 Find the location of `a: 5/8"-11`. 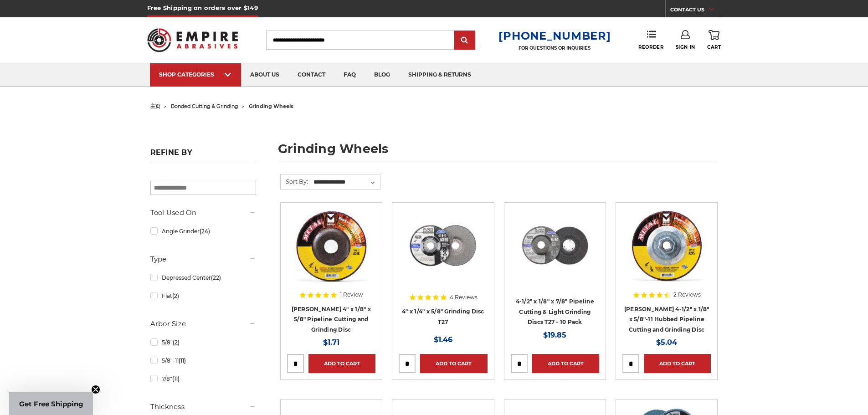

a: 5/8"-11 is located at coordinates (203, 360).